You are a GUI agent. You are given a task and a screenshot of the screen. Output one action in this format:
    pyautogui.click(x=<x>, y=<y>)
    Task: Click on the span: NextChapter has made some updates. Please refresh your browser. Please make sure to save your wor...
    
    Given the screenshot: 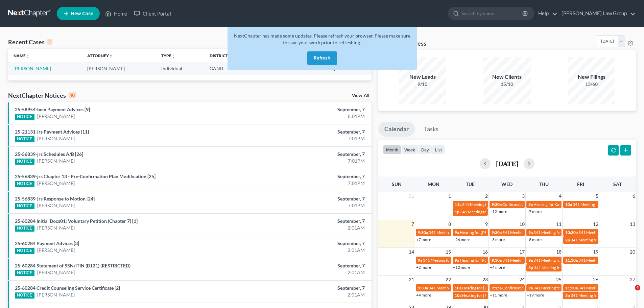 What is the action you would take?
    pyautogui.click(x=322, y=39)
    